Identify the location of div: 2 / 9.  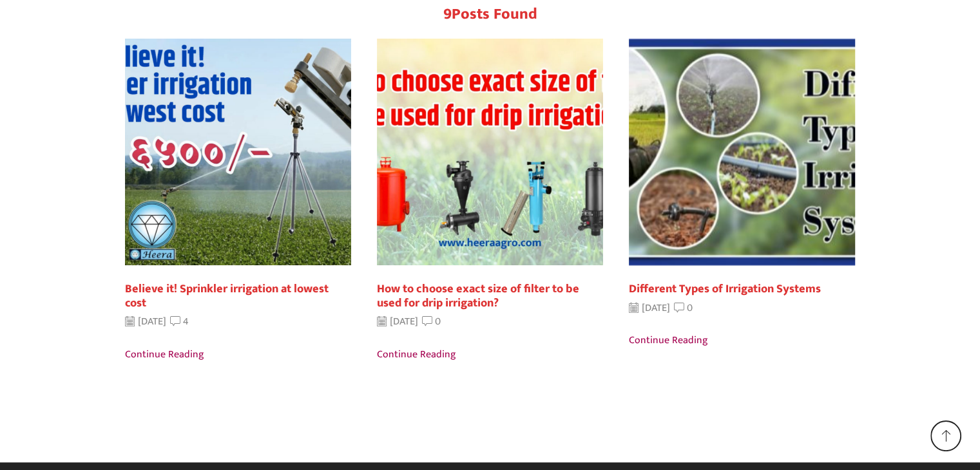
(490, 201).